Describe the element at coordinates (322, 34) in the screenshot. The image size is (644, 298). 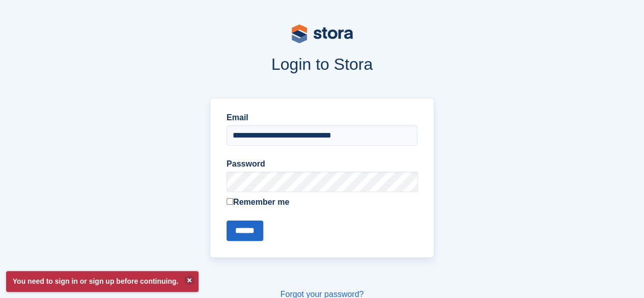
I see `img: stora-logo-53a41332b3708ae10de48c4981b4e9114cc0af31d8433b30ea865607fb682f29.svg` at that location.